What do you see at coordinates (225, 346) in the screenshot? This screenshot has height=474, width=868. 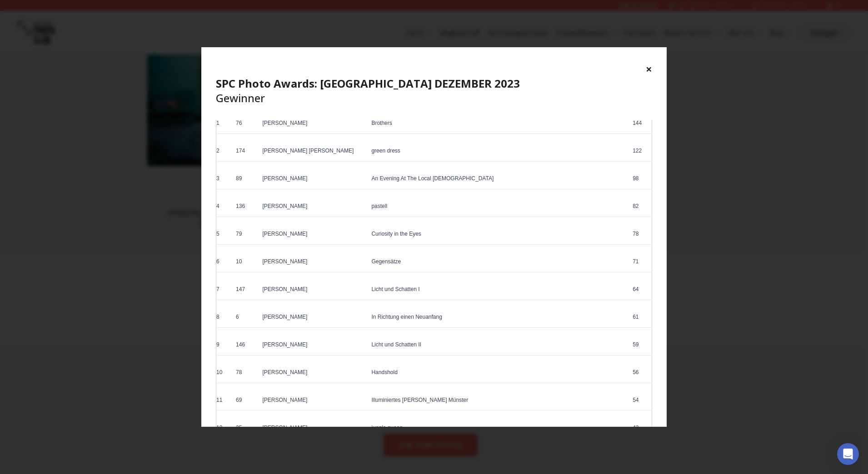 I see `td: 9` at bounding box center [225, 346].